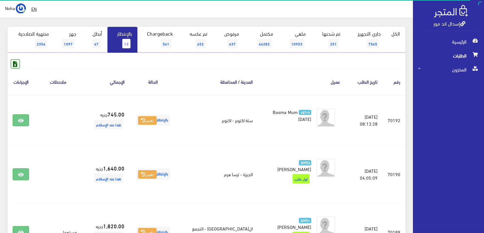 The height and width of the screenshot is (233, 484). Describe the element at coordinates (122, 40) in the screenshot. I see `a: بالإنتظار13` at that location.